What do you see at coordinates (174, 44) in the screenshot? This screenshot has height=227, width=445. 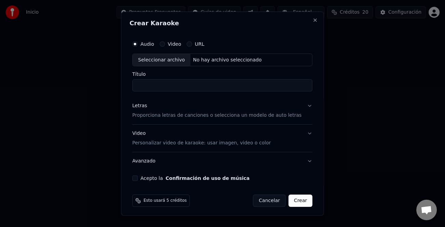 I see `label: Video` at bounding box center [174, 44].